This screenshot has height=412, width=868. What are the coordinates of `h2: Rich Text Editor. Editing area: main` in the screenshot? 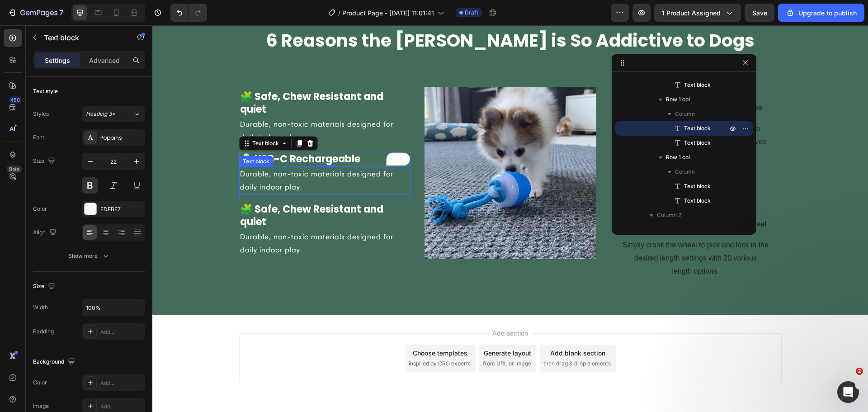 It's located at (358, 15).